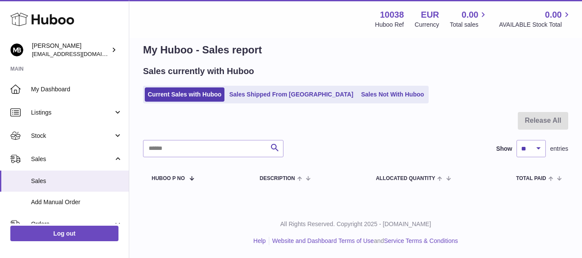  What do you see at coordinates (72, 136) in the screenshot?
I see `span: Stock` at bounding box center [72, 136].